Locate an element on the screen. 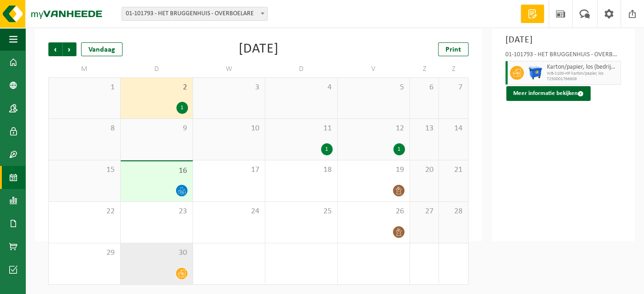 The height and width of the screenshot is (294, 644). span: 7 is located at coordinates (453, 87).